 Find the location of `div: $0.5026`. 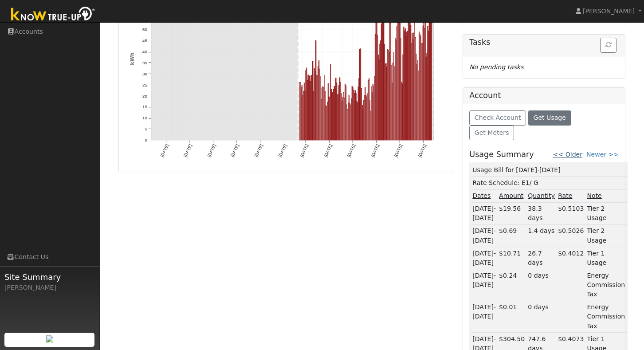

div: $0.5026 is located at coordinates (570, 231).